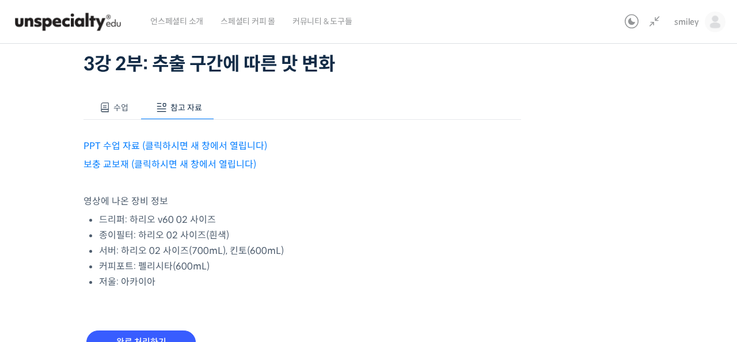 Image resolution: width=737 pixels, height=342 pixels. What do you see at coordinates (310, 235) in the screenshot?
I see `li: 종이필터: 하리오 02 사이즈(흰색)` at bounding box center [310, 235].